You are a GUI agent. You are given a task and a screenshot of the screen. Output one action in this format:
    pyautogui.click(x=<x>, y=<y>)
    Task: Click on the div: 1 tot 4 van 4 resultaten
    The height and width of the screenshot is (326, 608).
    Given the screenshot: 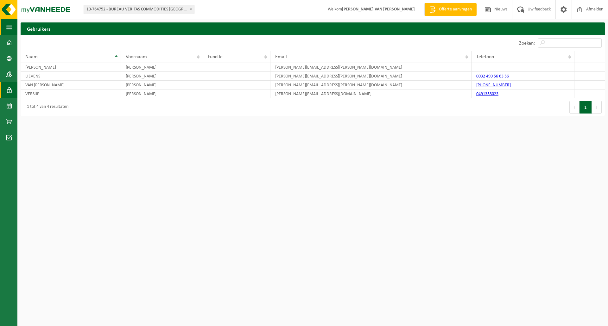 What is the action you would take?
    pyautogui.click(x=46, y=107)
    